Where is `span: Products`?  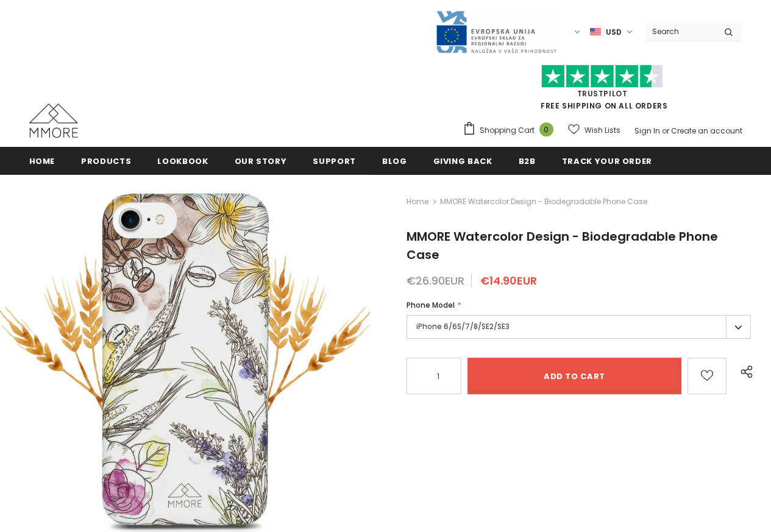 span: Products is located at coordinates (106, 161).